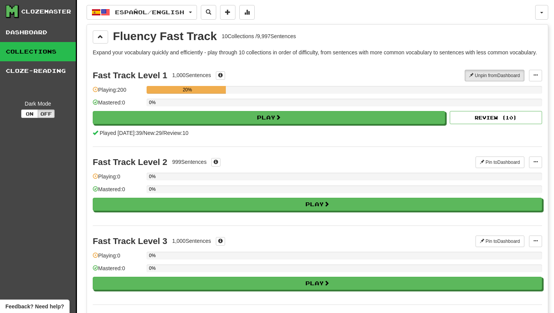 This screenshot has height=313, width=554. Describe the element at coordinates (118, 92) in the screenshot. I see `div: Playing: 200` at that location.